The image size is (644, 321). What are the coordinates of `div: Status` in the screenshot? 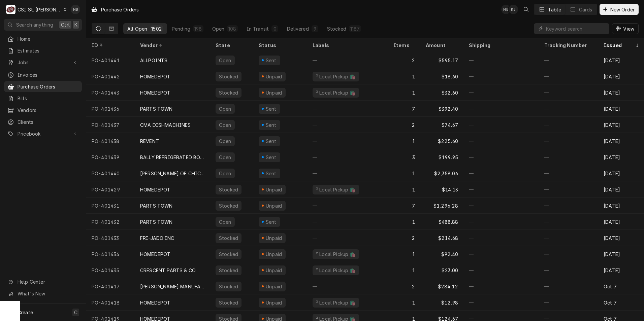 It's located at (280, 45).